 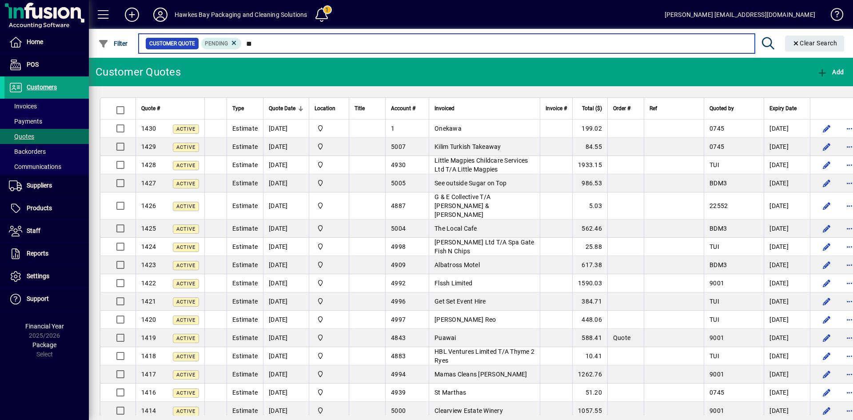 What do you see at coordinates (47, 299) in the screenshot?
I see `a: Support` at bounding box center [47, 299].